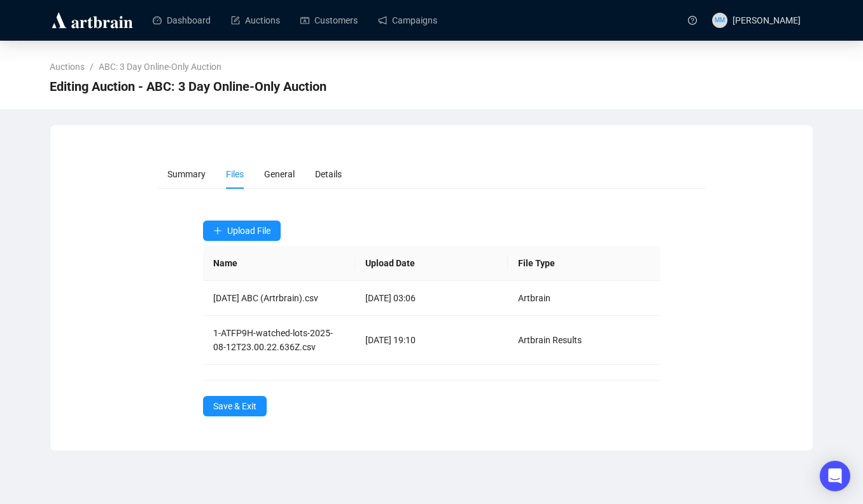 The width and height of the screenshot is (863, 504). Describe the element at coordinates (432, 264) in the screenshot. I see `th: Upload Date` at that location.